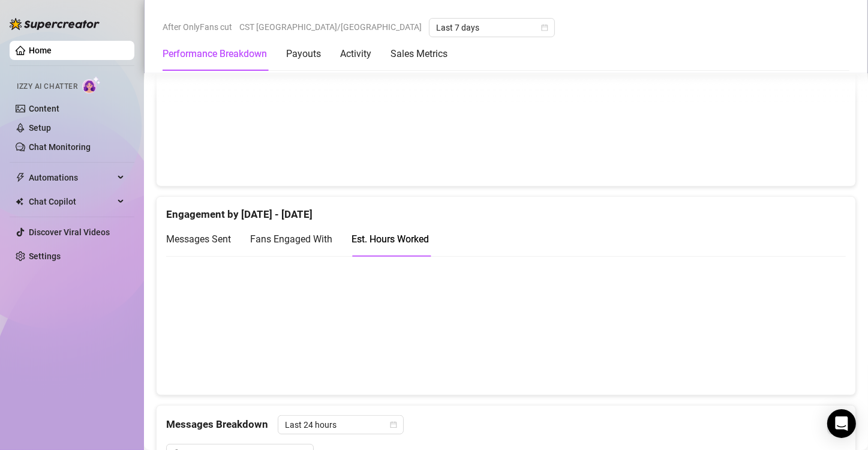 The height and width of the screenshot is (450, 868). What do you see at coordinates (291, 239) in the screenshot?
I see `span: Fans Engaged With` at bounding box center [291, 239].